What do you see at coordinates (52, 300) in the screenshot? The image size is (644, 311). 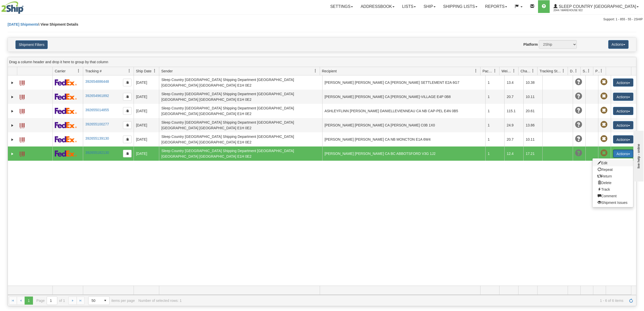 I see `input: Page 1` at bounding box center [52, 300].